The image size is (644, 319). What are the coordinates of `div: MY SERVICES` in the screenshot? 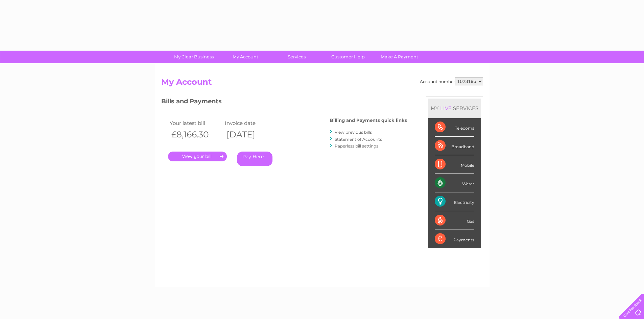 It's located at (455, 108).